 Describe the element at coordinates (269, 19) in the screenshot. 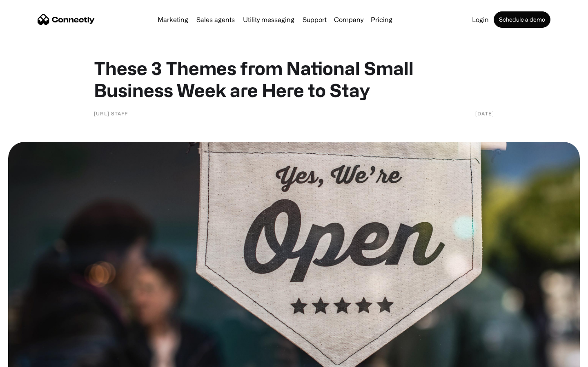

I see `a: Utility messaging` at that location.